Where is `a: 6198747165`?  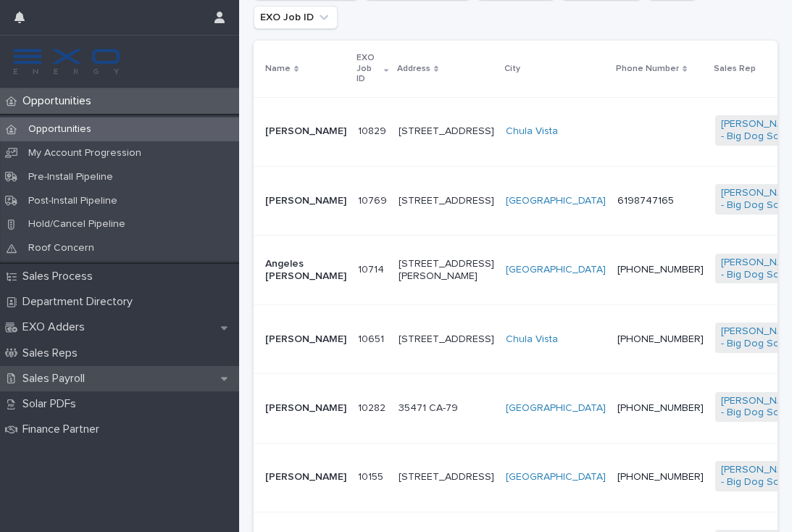 a: 6198747165 is located at coordinates (646, 201).